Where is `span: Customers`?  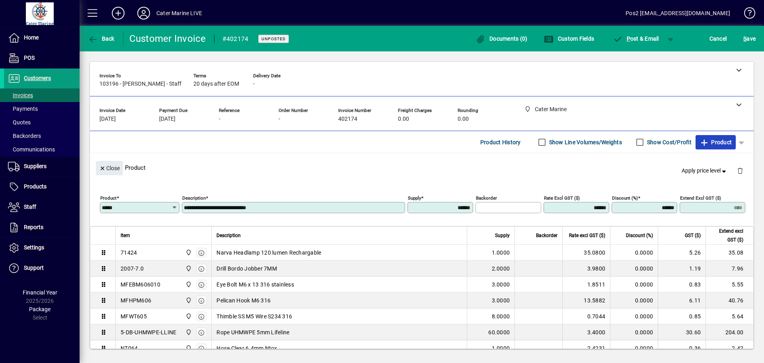
span: Customers is located at coordinates (37, 78).